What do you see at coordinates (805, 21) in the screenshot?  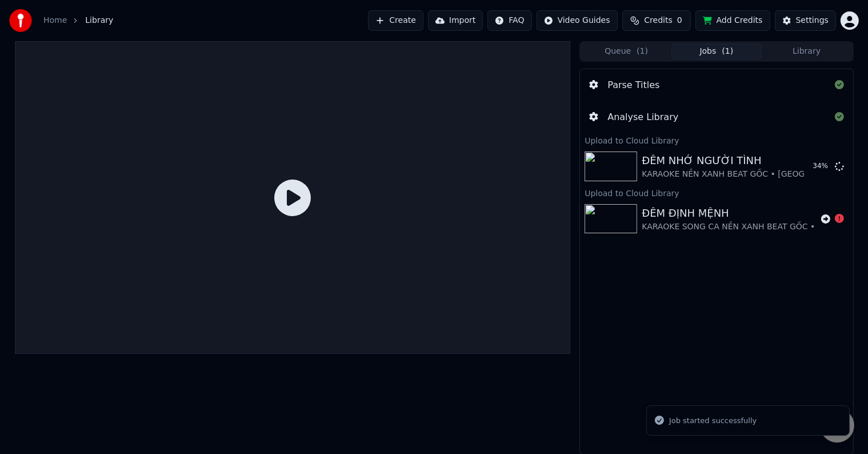 I see `button: Settings` at bounding box center [805, 21].